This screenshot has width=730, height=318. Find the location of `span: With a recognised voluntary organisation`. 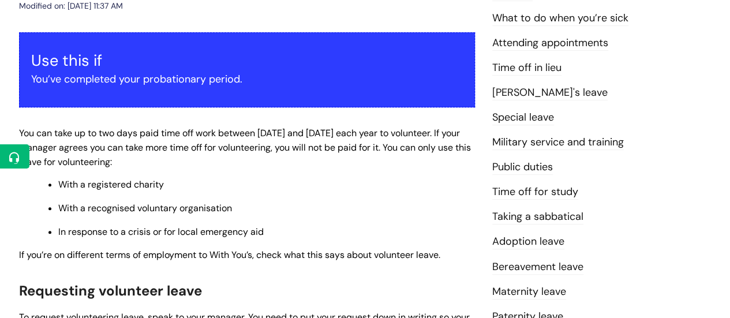

span: With a recognised voluntary organisation is located at coordinates (145, 208).